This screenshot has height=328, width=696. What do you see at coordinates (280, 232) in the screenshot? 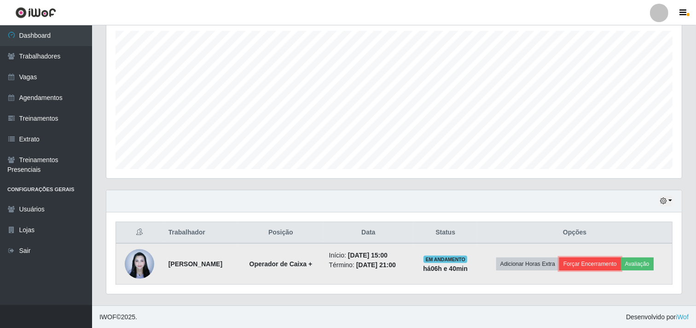
I see `th: Posição` at bounding box center [280, 232].